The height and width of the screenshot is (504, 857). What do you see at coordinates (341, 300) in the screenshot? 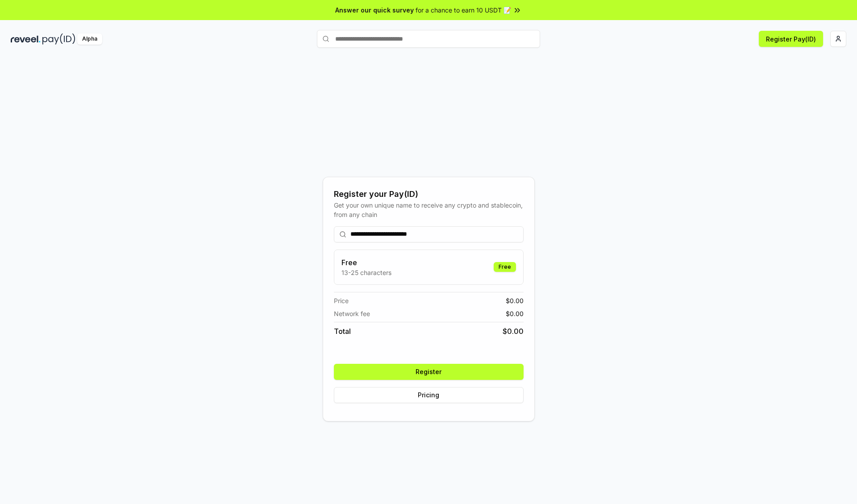
I see `span: Price` at bounding box center [341, 300].